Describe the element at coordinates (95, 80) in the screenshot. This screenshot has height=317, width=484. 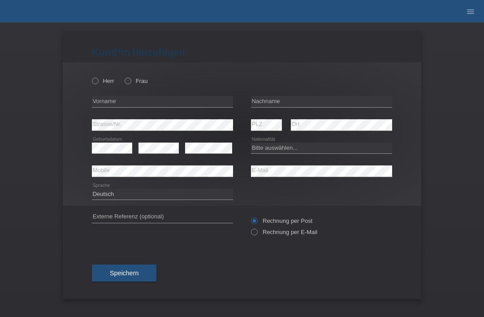
I see `input: Herr` at that location.